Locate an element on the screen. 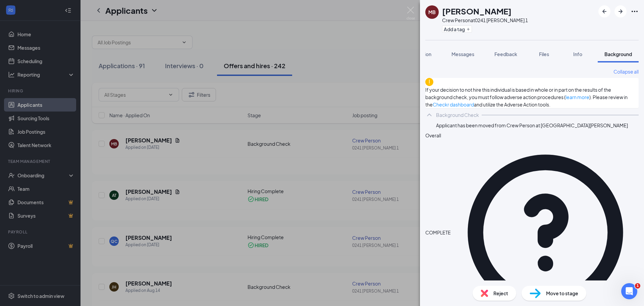  a: Collapse all is located at coordinates (625, 72).